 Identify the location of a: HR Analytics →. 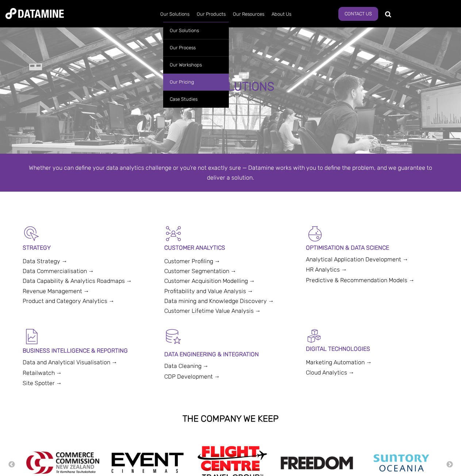
(327, 270).